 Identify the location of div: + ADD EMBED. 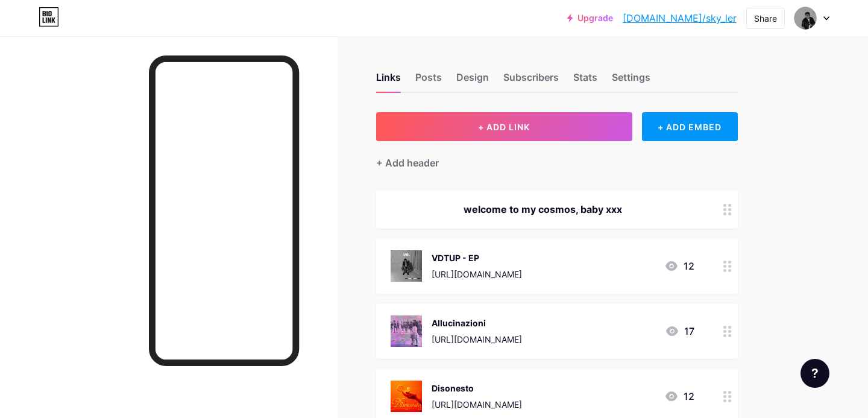
(690, 127).